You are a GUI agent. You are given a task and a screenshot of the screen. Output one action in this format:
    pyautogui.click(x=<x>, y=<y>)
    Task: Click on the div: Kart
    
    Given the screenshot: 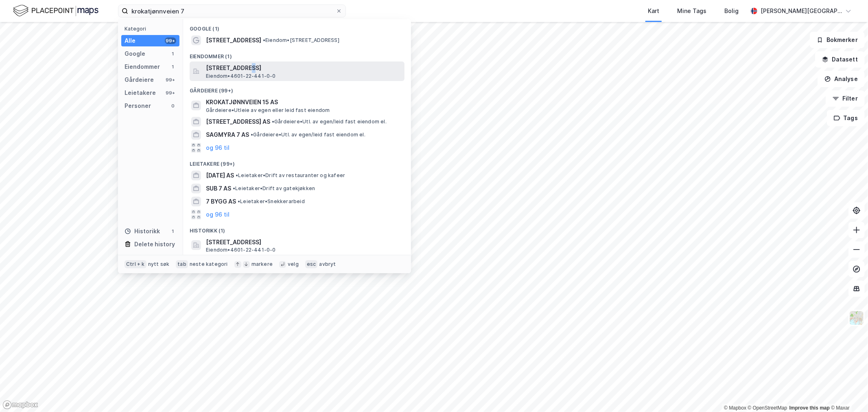 What is the action you would take?
    pyautogui.click(x=653, y=11)
    